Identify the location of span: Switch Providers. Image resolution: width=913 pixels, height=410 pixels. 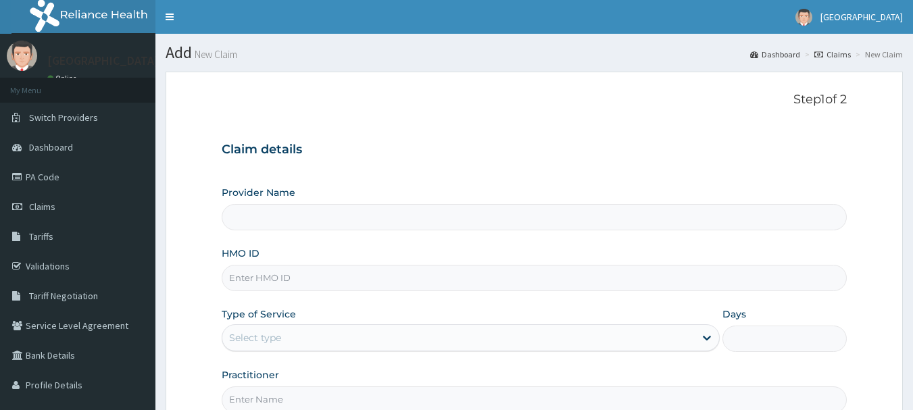
(64, 118).